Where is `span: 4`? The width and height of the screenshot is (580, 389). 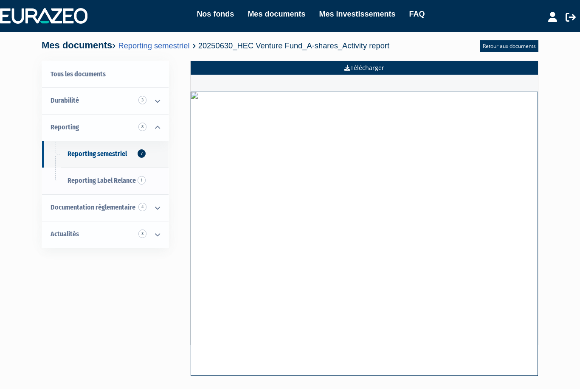 span: 4 is located at coordinates (142, 207).